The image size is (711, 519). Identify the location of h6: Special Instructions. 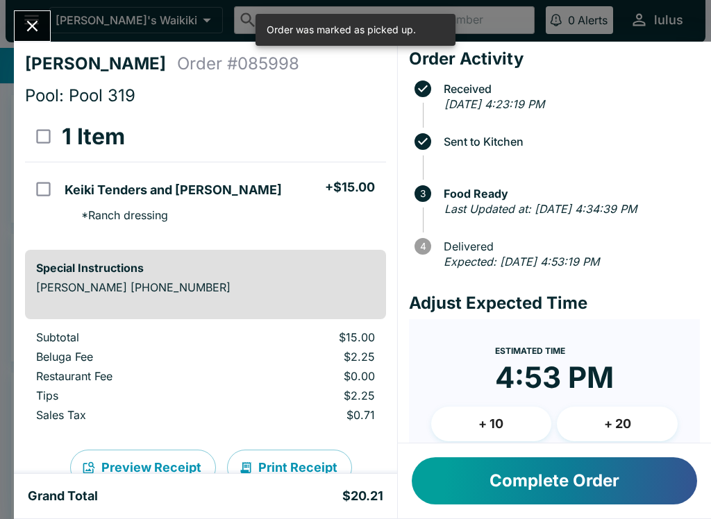
(205, 268).